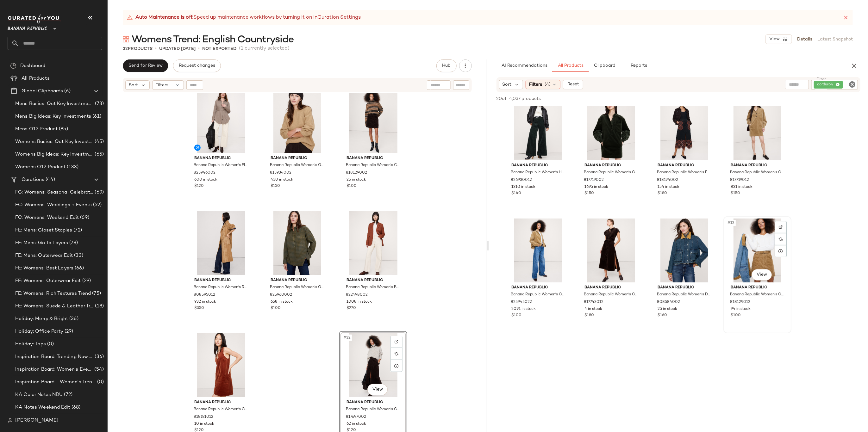  I want to click on span: FC: Womens: Weddings + Events, so click(53, 205).